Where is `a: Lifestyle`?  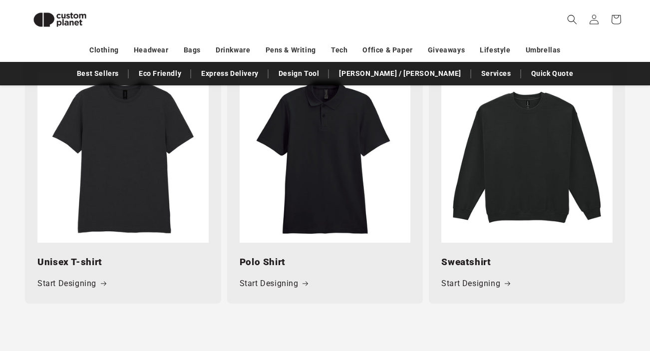
a: Lifestyle is located at coordinates (495, 50).